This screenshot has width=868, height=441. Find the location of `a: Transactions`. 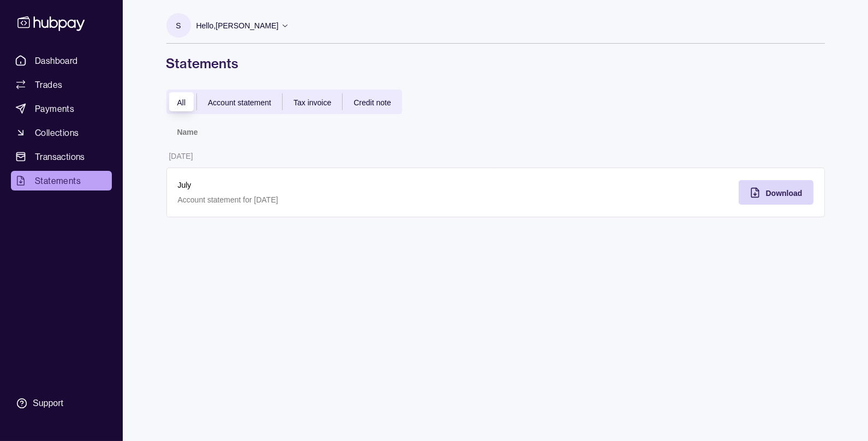

a: Transactions is located at coordinates (61, 156).